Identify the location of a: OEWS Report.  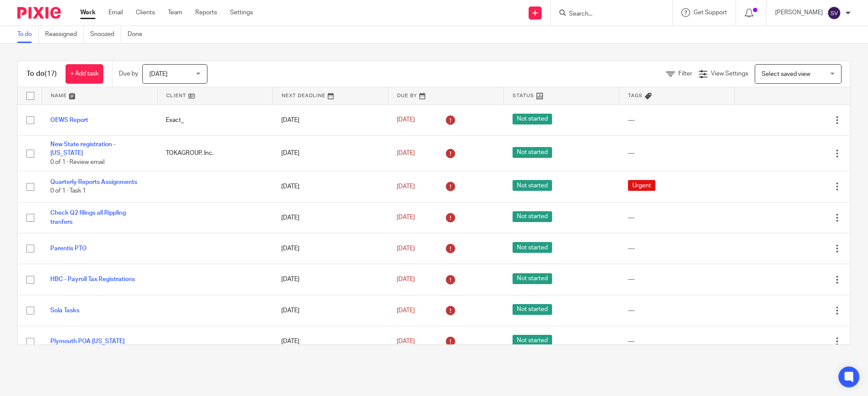
(69, 120).